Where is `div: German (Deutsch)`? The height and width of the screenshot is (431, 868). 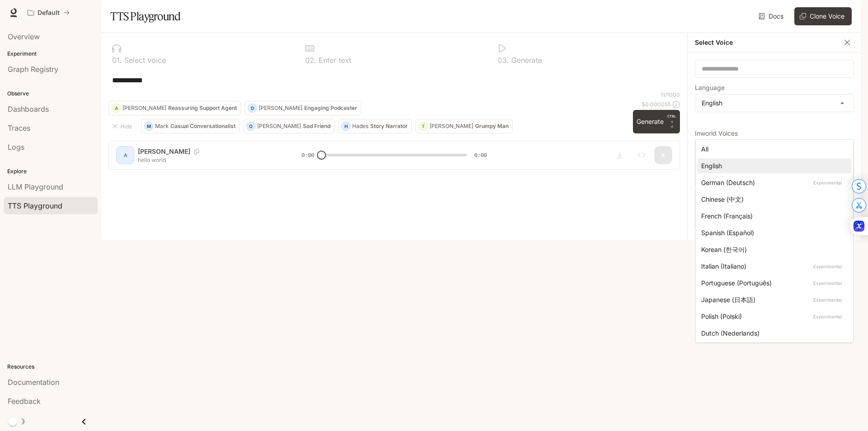
div: German (Deutsch) is located at coordinates (772, 182).